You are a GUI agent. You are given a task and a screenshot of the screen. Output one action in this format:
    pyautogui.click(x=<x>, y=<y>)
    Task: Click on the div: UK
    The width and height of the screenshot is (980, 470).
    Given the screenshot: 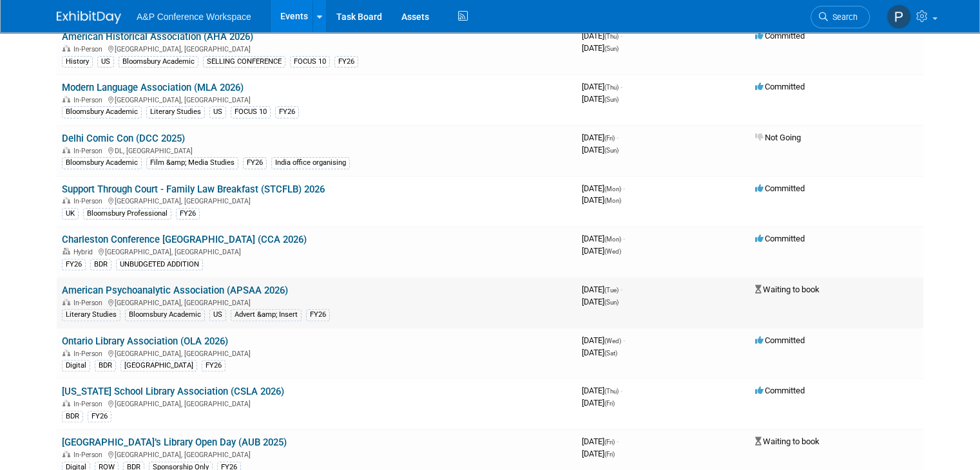 What is the action you would take?
    pyautogui.click(x=70, y=213)
    